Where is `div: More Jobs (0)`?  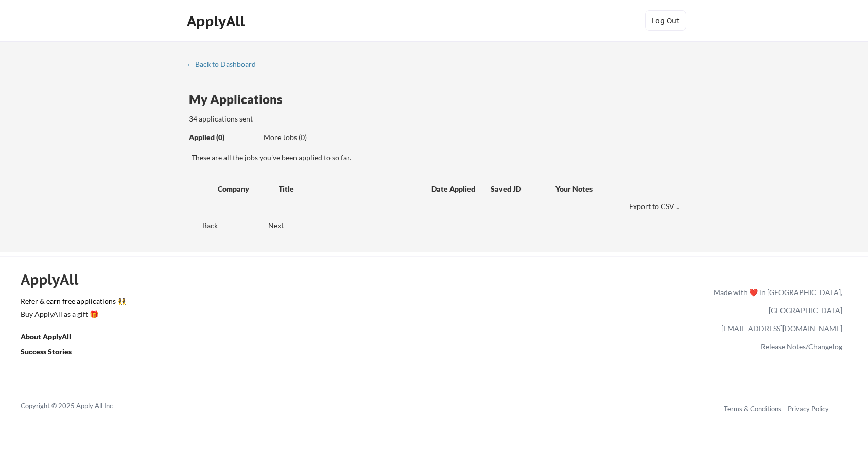
div: More Jobs (0) is located at coordinates (301, 138).